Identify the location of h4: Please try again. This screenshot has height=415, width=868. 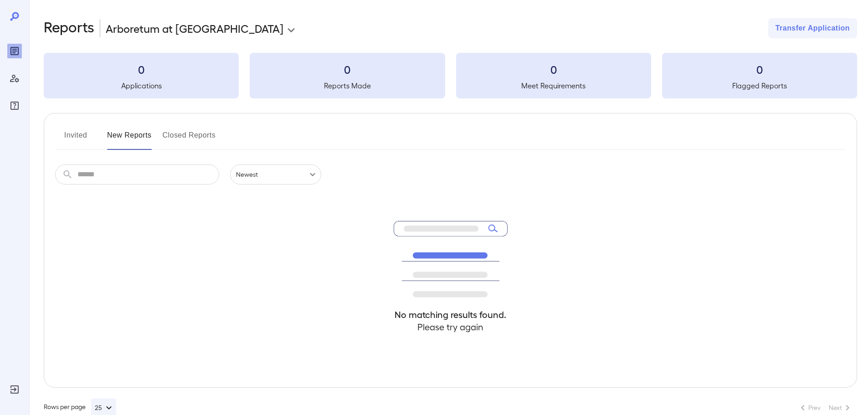
(451, 326).